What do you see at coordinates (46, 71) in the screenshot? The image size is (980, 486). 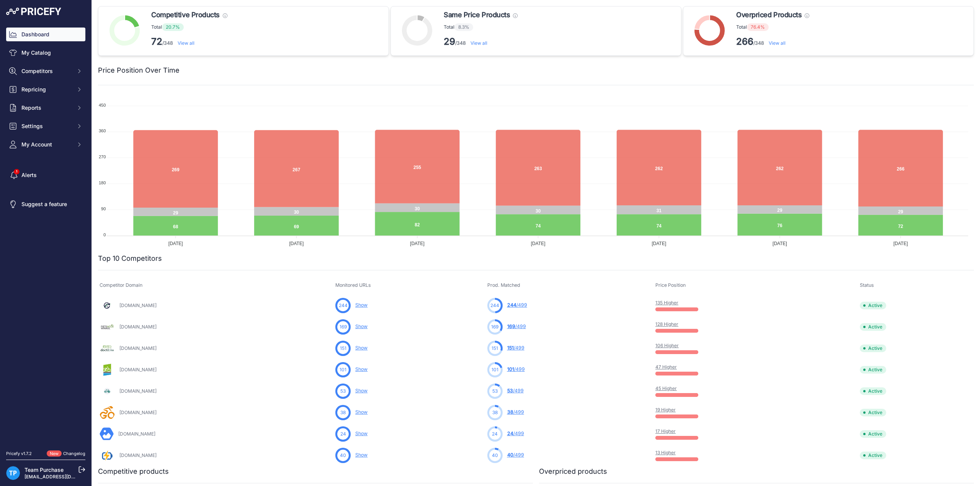 I see `button: Competitors` at bounding box center [46, 71].